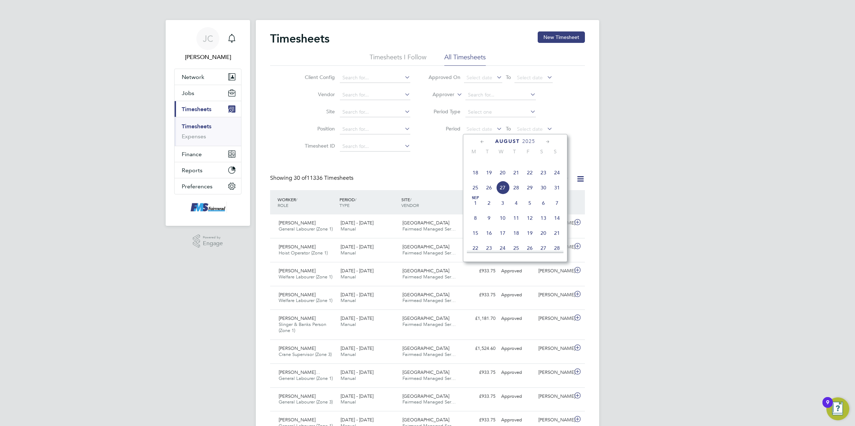 This screenshot has width=855, height=426. I want to click on span: 1, so click(475, 203).